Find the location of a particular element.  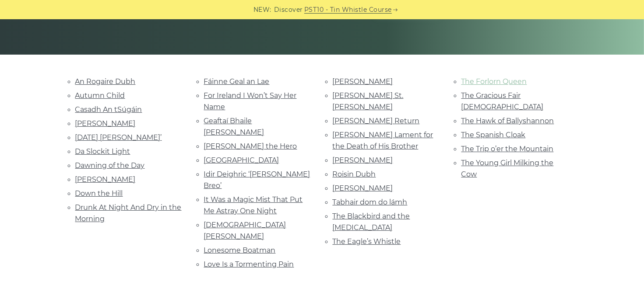

a: Drunk At Night And Dry in the Morning is located at coordinates (128, 213).